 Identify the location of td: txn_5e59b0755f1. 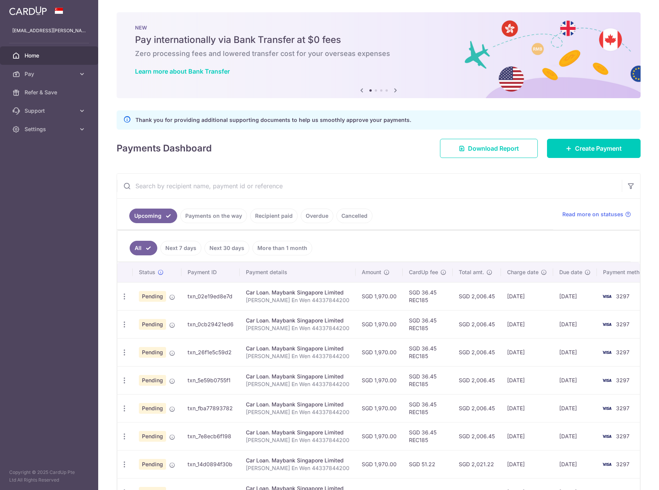
(211, 380).